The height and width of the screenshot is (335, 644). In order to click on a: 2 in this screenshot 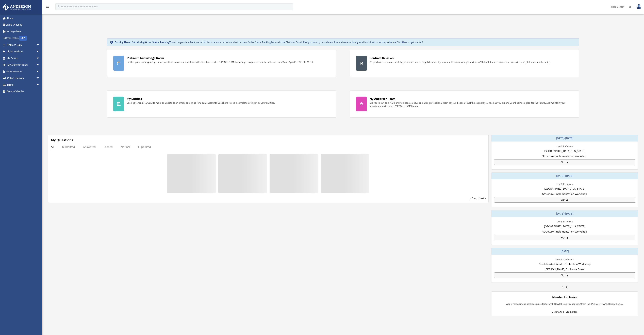, I will do `click(566, 287)`.